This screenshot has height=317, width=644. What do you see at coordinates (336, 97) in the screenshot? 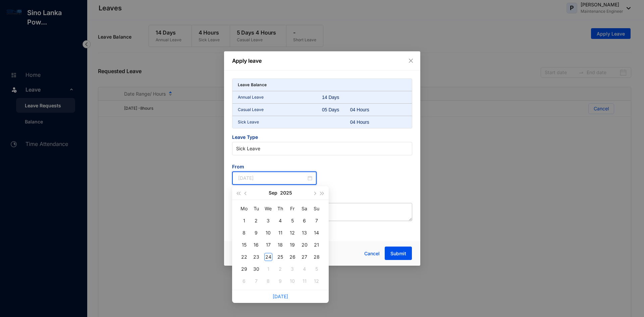
I see `div: 14 Days` at bounding box center [336, 97].